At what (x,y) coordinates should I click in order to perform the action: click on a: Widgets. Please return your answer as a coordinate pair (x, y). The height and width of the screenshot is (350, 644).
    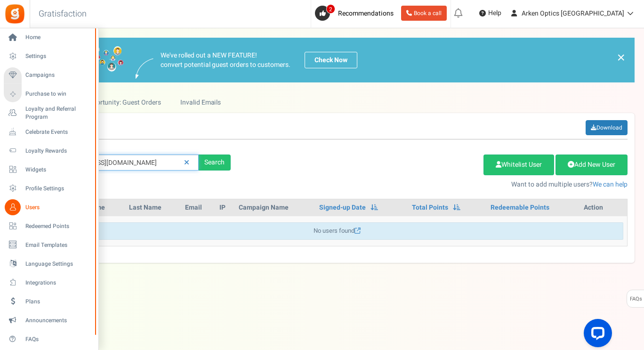
    Looking at the image, I should click on (49, 170).